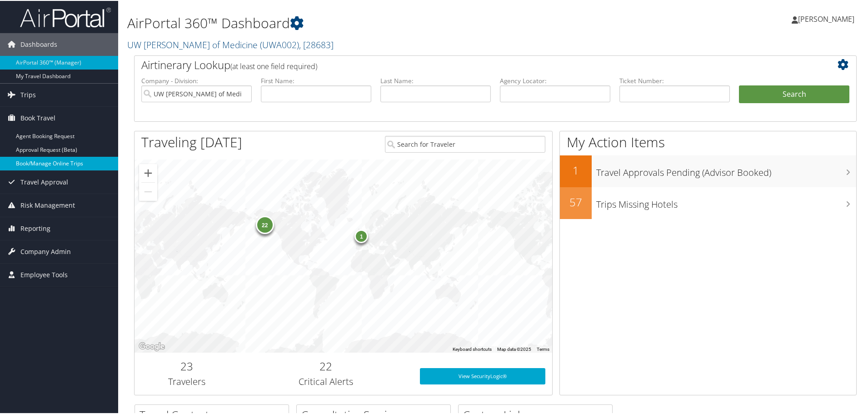 The height and width of the screenshot is (414, 868). Describe the element at coordinates (708, 170) in the screenshot. I see `a: 1Travel Approvals Pending (Advisor Booked)` at that location.